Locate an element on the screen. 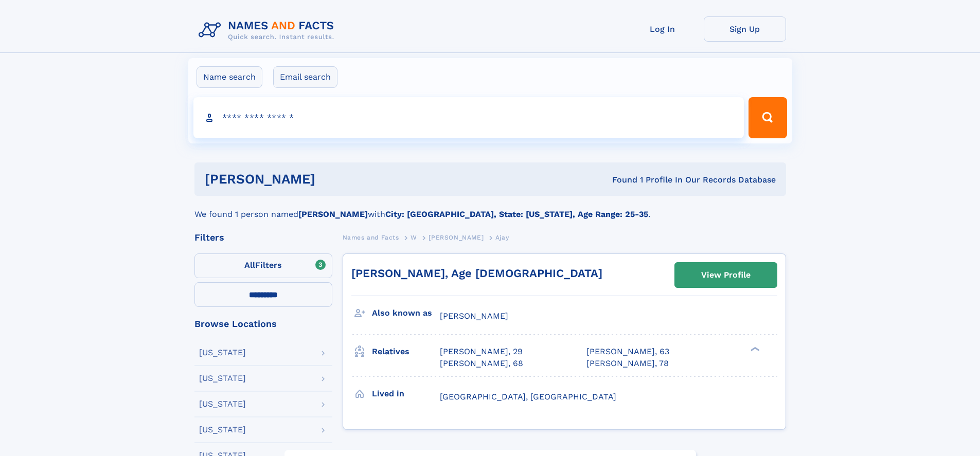 The height and width of the screenshot is (456, 980). label: Filters is located at coordinates (264, 266).